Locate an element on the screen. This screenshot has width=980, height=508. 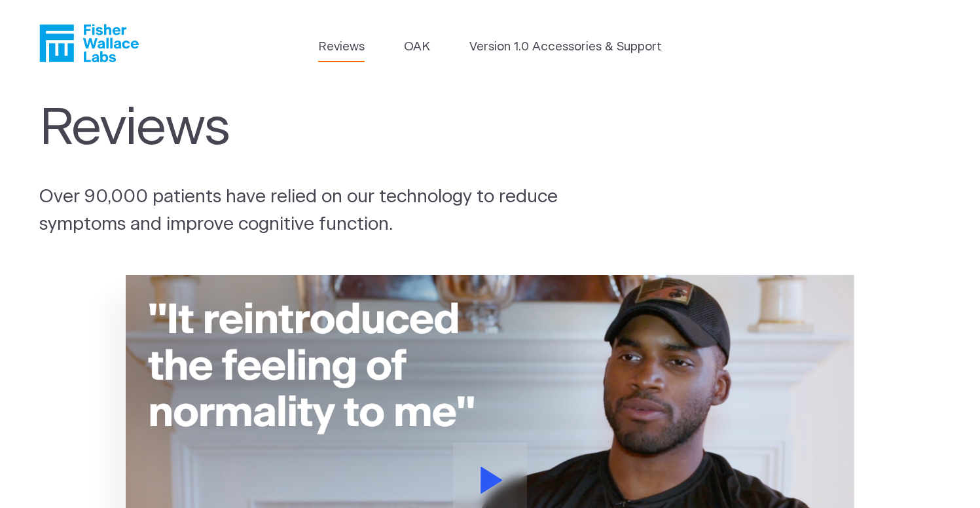
h1: Reviews is located at coordinates (311, 129).